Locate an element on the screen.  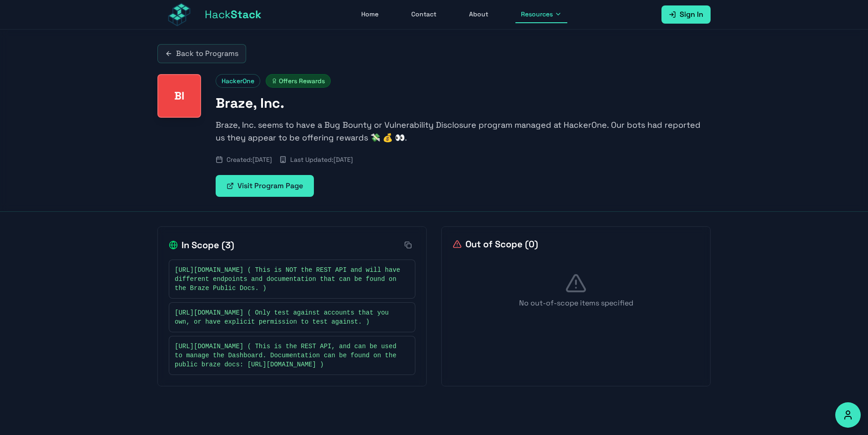
span: Sign In is located at coordinates (691, 15).